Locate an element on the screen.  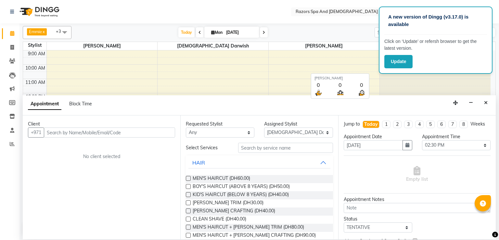
img: serve.png is located at coordinates (318, 92).